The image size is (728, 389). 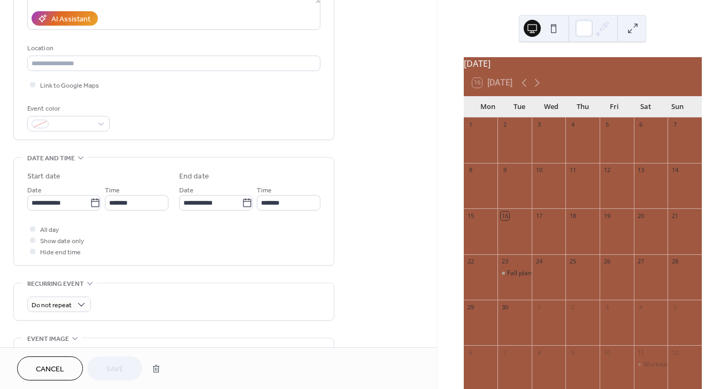 What do you see at coordinates (56, 284) in the screenshot?
I see `span: Recurring event` at bounding box center [56, 284].